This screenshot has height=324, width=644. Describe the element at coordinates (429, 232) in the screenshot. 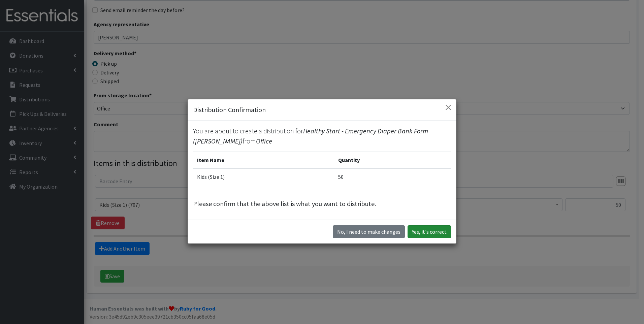

I see `button: Yes, it's correct` at that location.